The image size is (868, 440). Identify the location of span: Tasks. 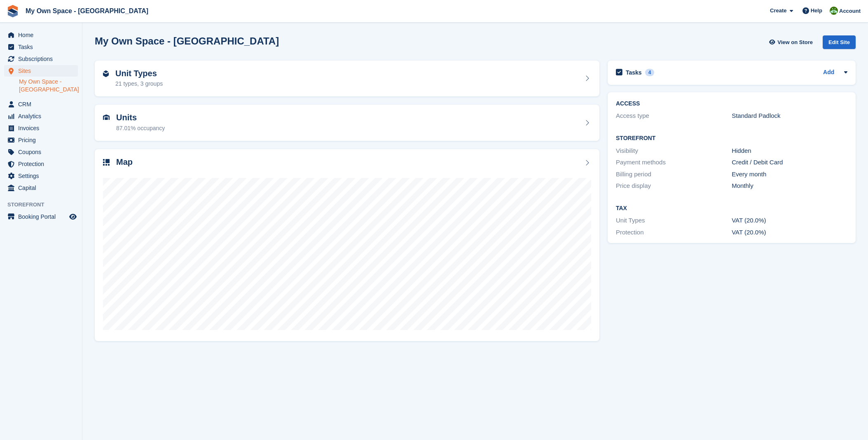
(43, 47).